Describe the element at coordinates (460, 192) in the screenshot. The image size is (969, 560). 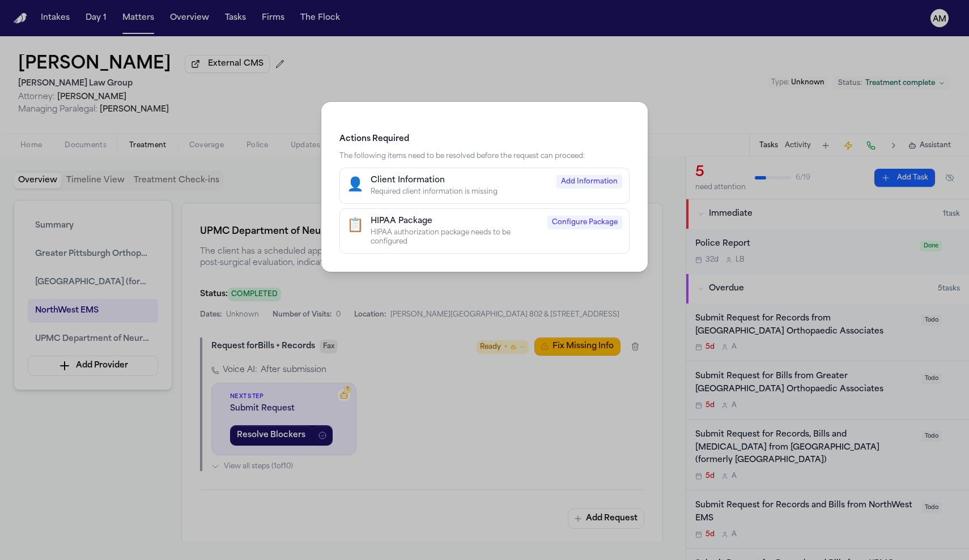
I see `div: Required client information is missing` at that location.